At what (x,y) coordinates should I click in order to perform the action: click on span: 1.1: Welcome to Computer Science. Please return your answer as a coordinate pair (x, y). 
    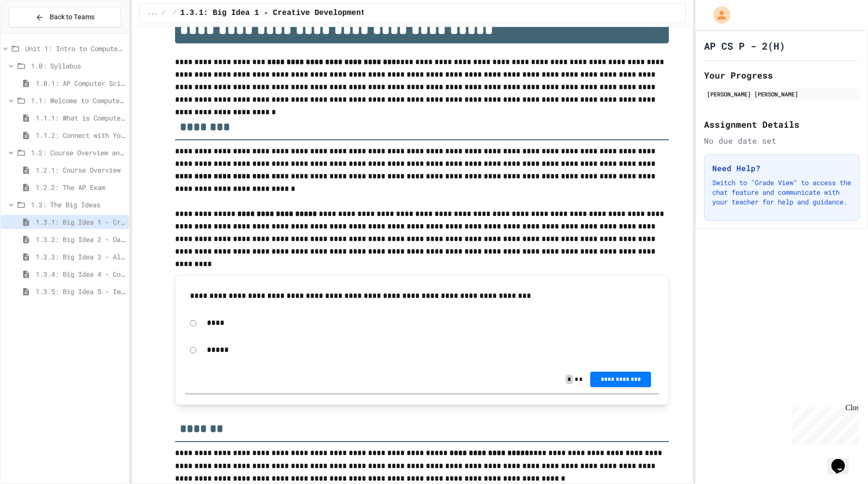
    Looking at the image, I should click on (77, 100).